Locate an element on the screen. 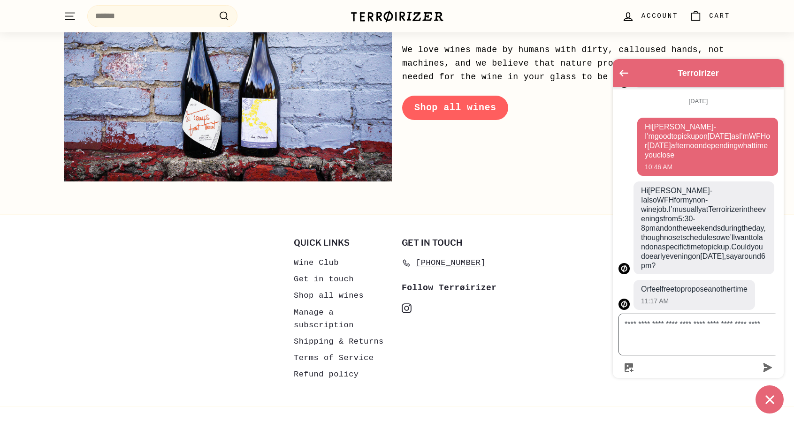  span: Cart is located at coordinates (719, 16).